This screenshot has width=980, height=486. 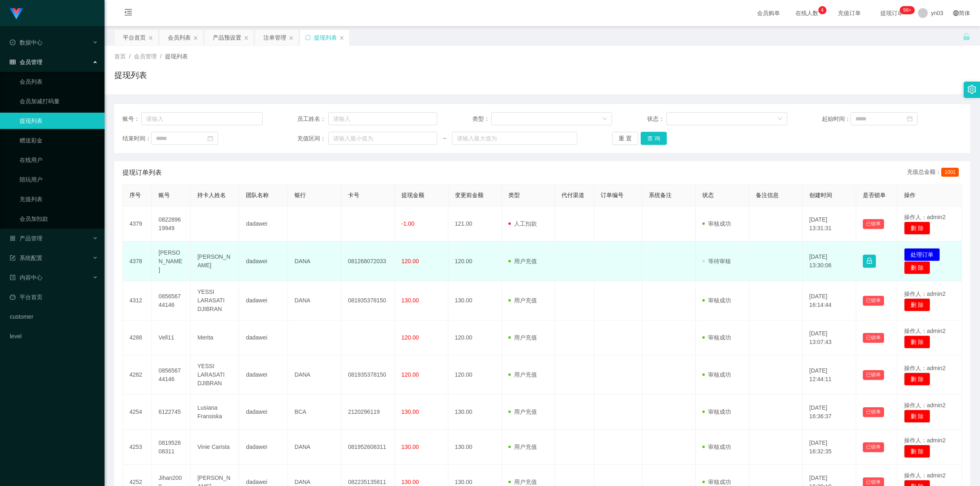 What do you see at coordinates (26, 278) in the screenshot?
I see `span: 内容中心` at bounding box center [26, 278].